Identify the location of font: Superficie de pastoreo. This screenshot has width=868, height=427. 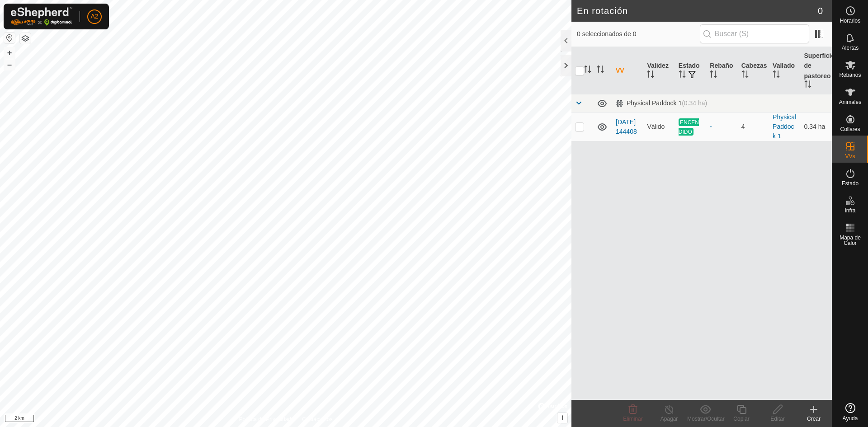
(819, 66).